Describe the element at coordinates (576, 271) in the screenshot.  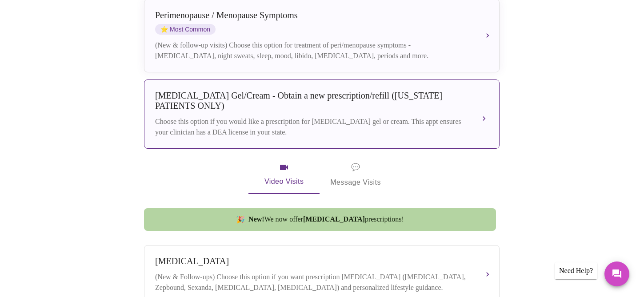
I see `div: Need Help?` at that location.